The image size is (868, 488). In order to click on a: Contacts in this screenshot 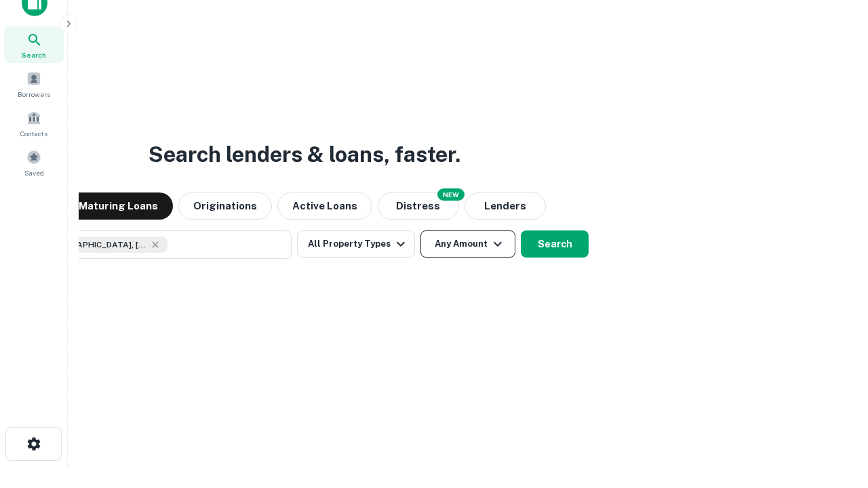, I will do `click(34, 123)`.